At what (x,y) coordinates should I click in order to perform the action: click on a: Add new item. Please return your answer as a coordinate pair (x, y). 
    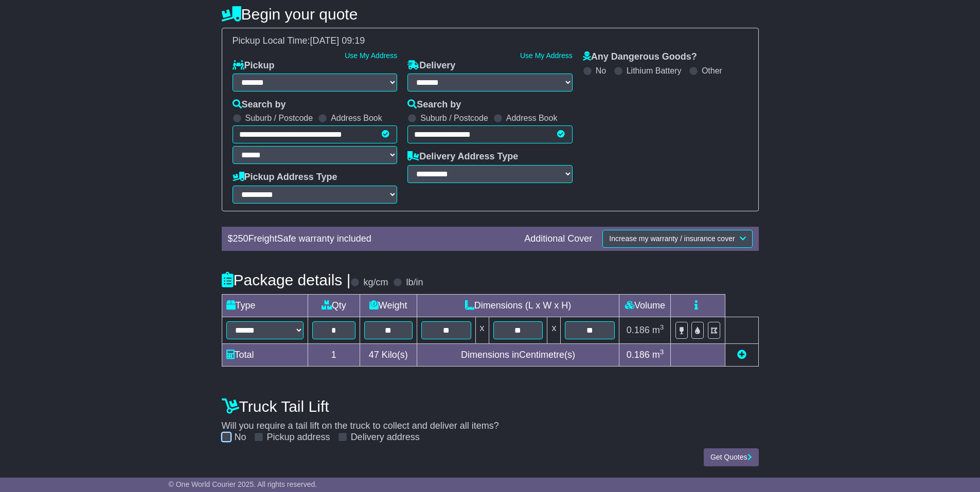
    Looking at the image, I should click on (742, 355).